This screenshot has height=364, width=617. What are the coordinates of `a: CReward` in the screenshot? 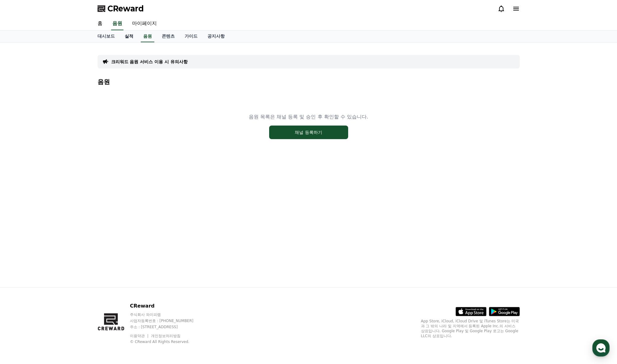 It's located at (121, 9).